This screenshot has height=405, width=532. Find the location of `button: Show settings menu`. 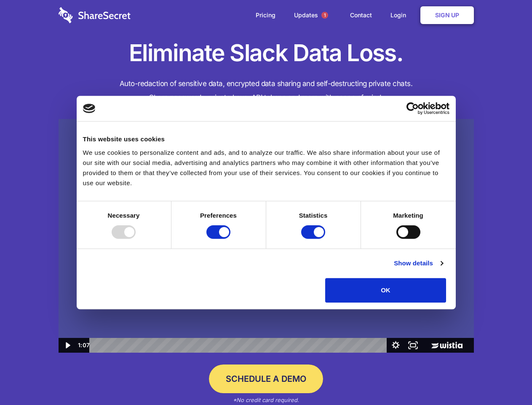

button: Show settings menu is located at coordinates (396, 345).